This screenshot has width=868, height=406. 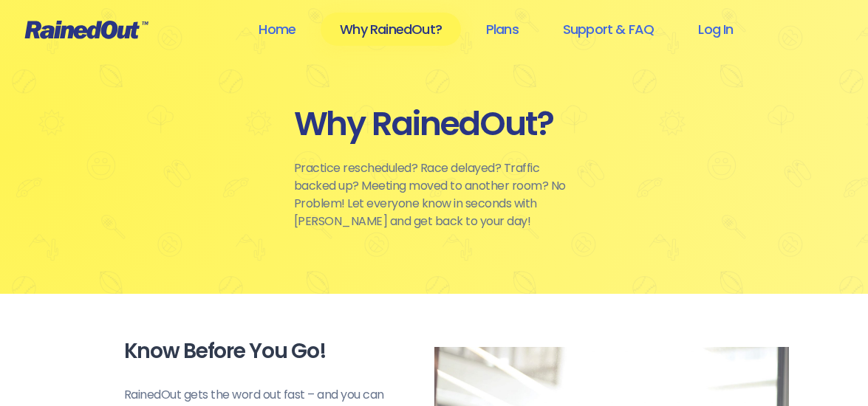 I want to click on a: Support & FAQ, so click(x=607, y=29).